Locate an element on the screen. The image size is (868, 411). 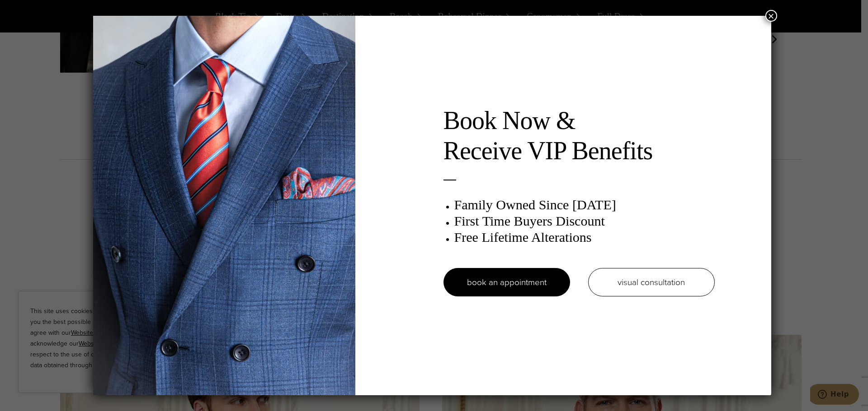
span: Help is located at coordinates (30, 10).